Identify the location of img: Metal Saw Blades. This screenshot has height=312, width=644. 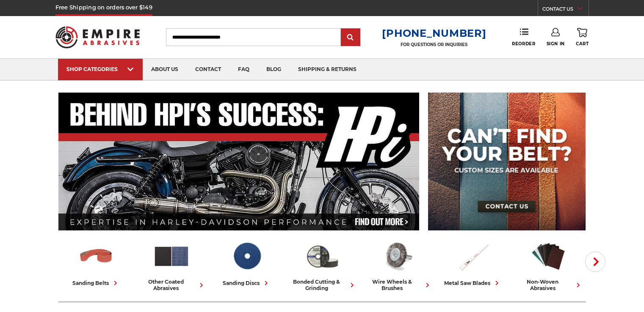
(473, 256).